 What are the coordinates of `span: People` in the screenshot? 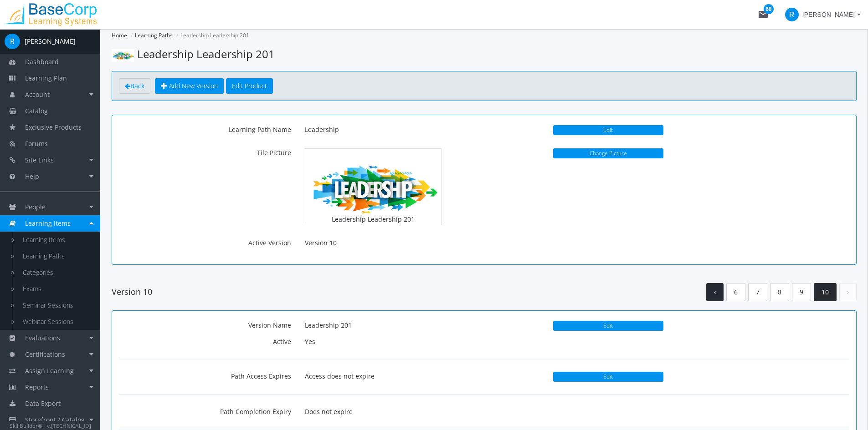 It's located at (35, 207).